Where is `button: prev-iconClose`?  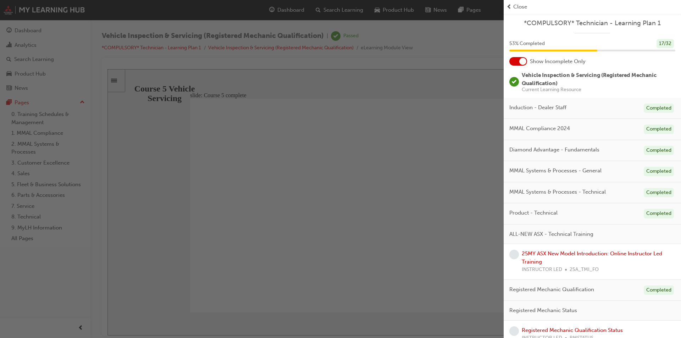 button: prev-iconClose is located at coordinates (592, 7).